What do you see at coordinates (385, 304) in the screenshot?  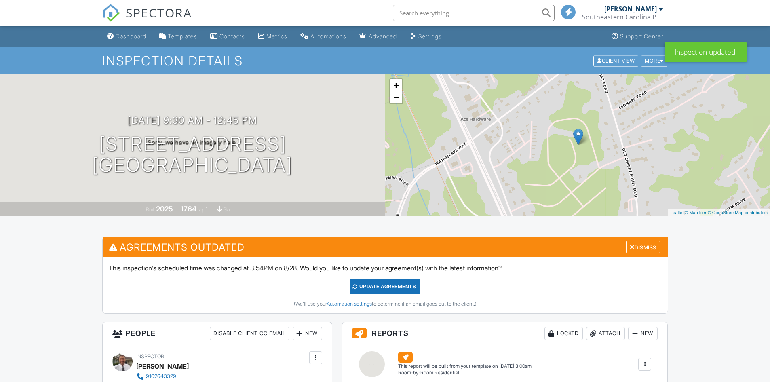 I see `div: (We'll use your to determine if an email goes out to the client.)` at bounding box center [385, 304].